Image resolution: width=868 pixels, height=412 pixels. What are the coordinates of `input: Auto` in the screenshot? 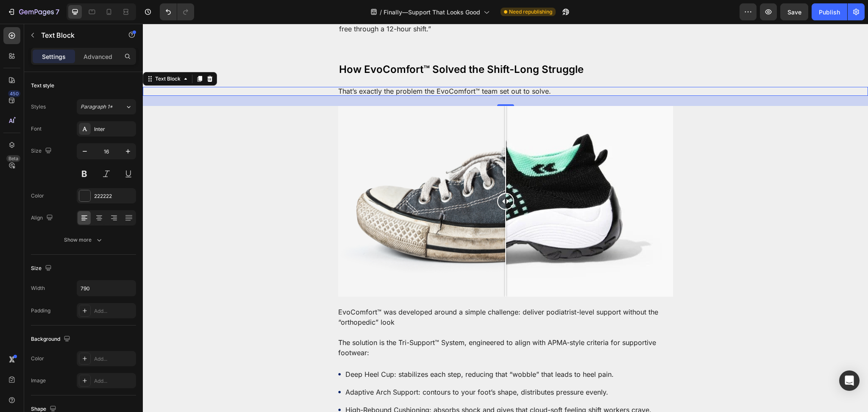 It's located at (106, 288).